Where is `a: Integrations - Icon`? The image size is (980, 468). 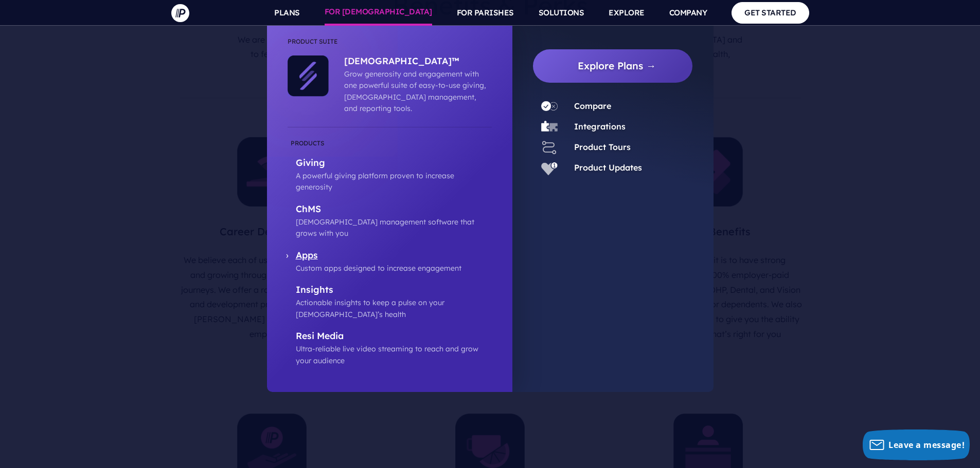
a: Integrations - Icon is located at coordinates (550, 127).